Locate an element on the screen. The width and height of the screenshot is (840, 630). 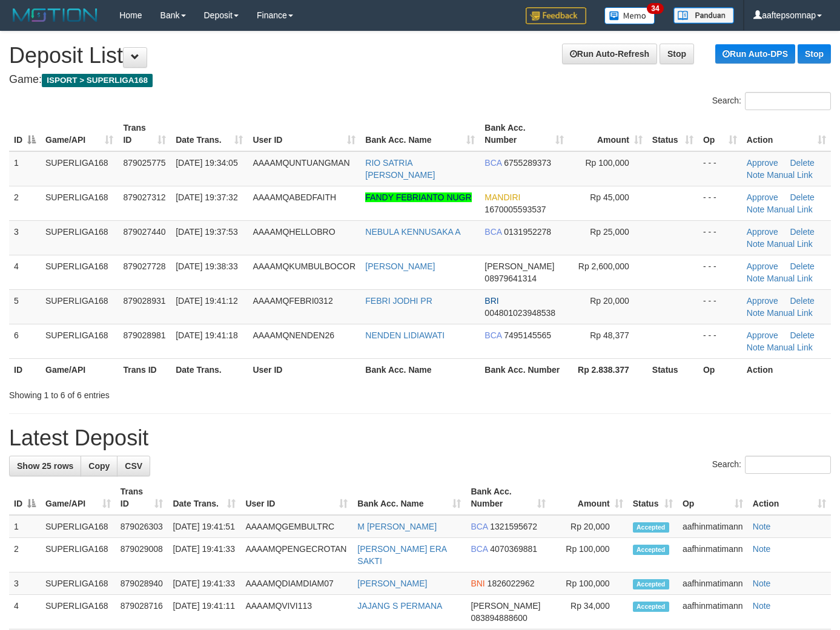
td: 879029008 is located at coordinates (142, 555).